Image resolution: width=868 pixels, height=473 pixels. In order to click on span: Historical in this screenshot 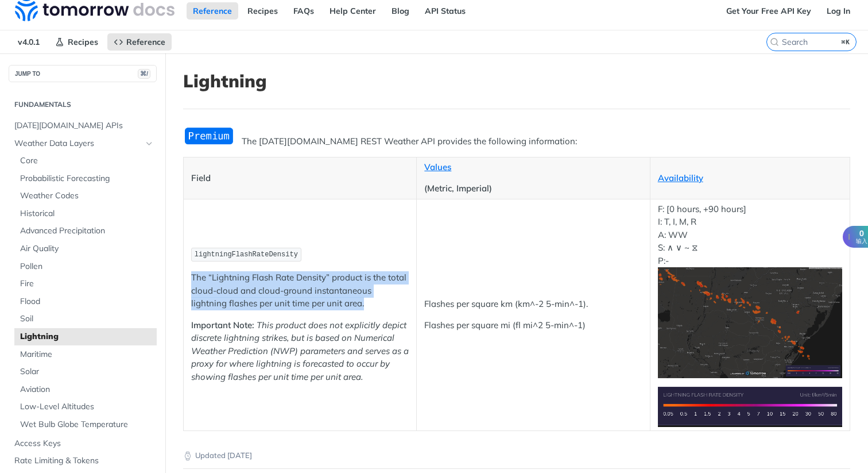, I will do `click(87, 214)`.